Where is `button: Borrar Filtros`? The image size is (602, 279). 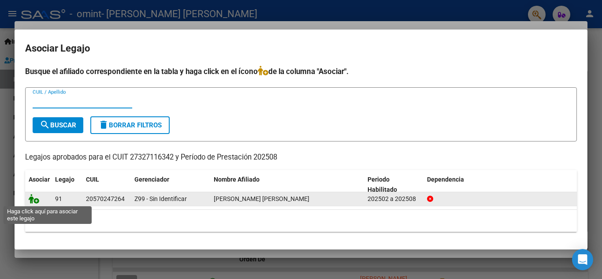 button: Borrar Filtros is located at coordinates (130, 125).